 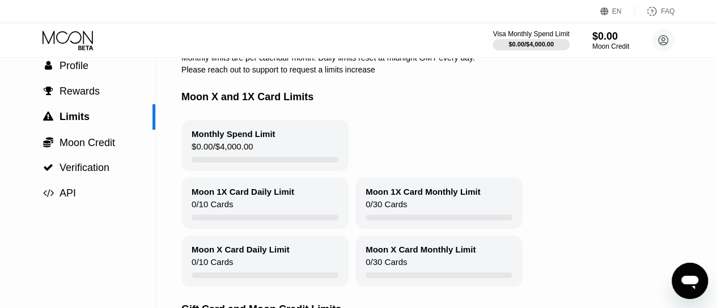 What do you see at coordinates (74, 117) in the screenshot?
I see `span: Limits` at bounding box center [74, 117].